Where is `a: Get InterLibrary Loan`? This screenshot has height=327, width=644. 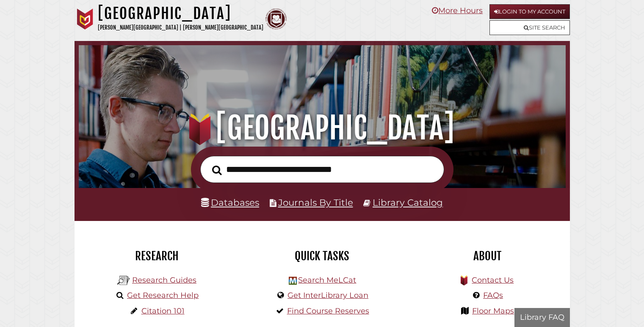 a: Get InterLibrary Loan is located at coordinates (327, 296).